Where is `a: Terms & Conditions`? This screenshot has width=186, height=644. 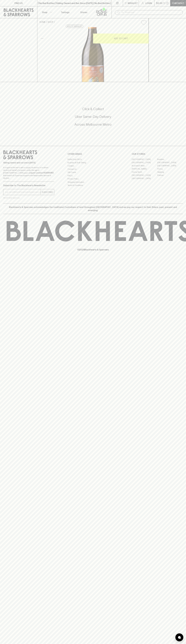 a: Terms & Conditions is located at coordinates (93, 186).